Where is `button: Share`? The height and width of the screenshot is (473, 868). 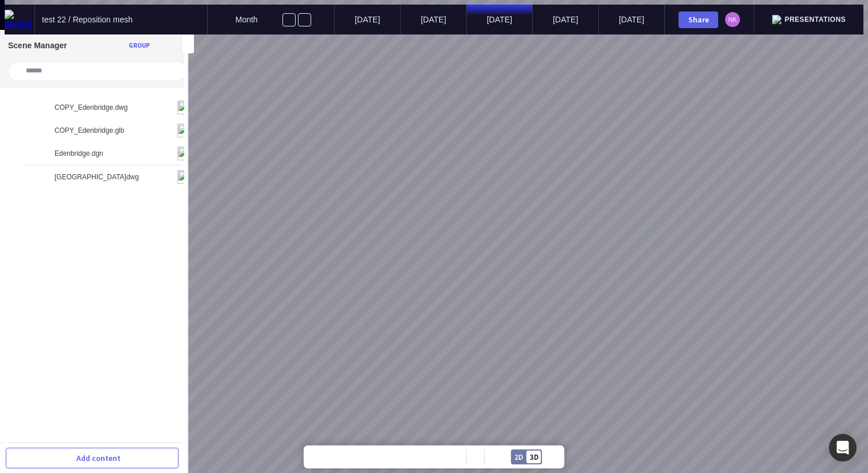 button: Share is located at coordinates (698, 20).